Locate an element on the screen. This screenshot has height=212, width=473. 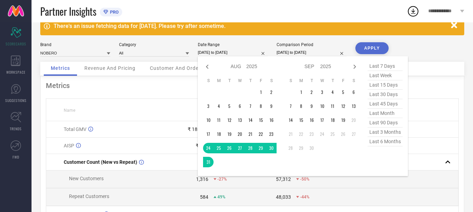
td: Fri Aug 01 2025 is located at coordinates (261, 92).